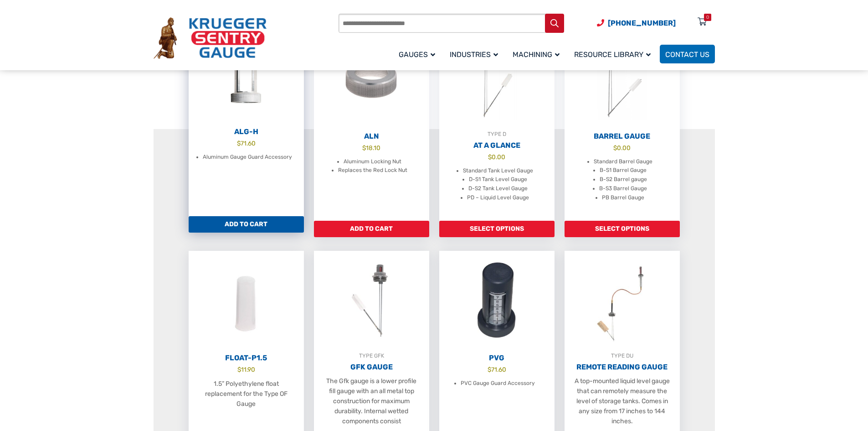 The image size is (868, 431). I want to click on img: Float-P1.5, so click(246, 301).